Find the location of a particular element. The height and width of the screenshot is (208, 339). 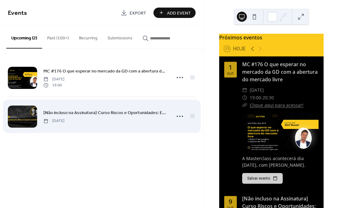

a: Add Event is located at coordinates (175, 13).